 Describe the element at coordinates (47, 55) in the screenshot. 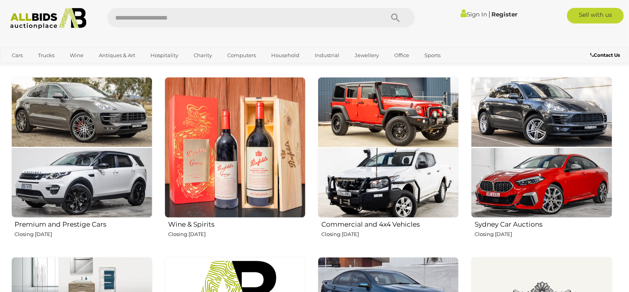

I see `a: Trucks` at that location.